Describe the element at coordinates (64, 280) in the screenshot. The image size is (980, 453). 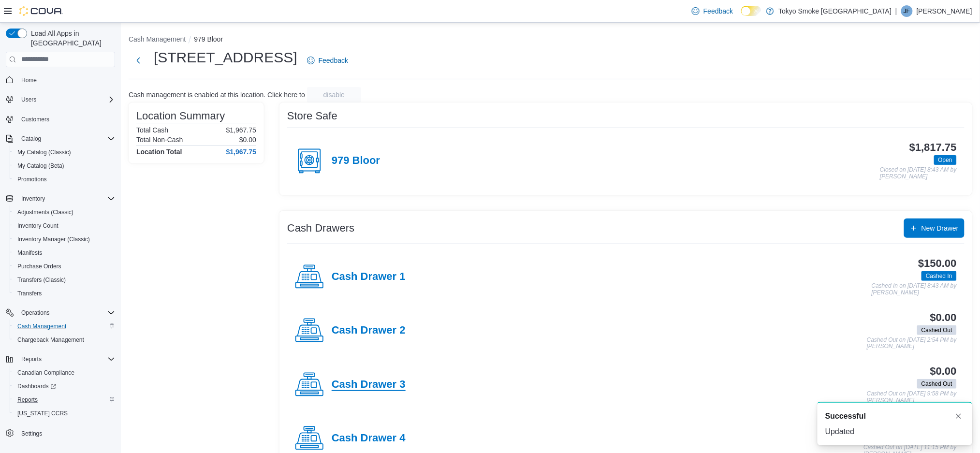
I see `span: Transfers (Classic)` at that location.